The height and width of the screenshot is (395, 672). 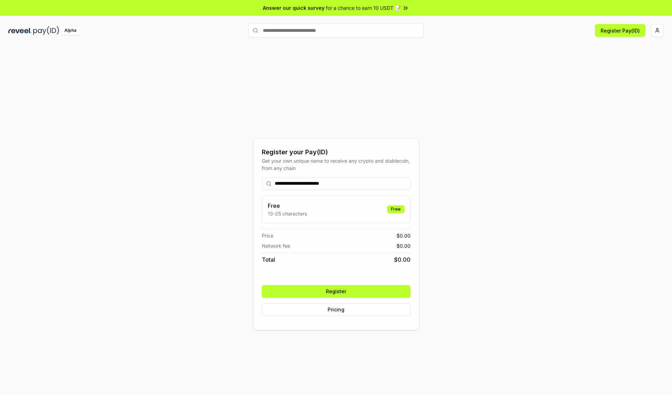 What do you see at coordinates (20, 30) in the screenshot?
I see `img: reveel_dark` at bounding box center [20, 30].